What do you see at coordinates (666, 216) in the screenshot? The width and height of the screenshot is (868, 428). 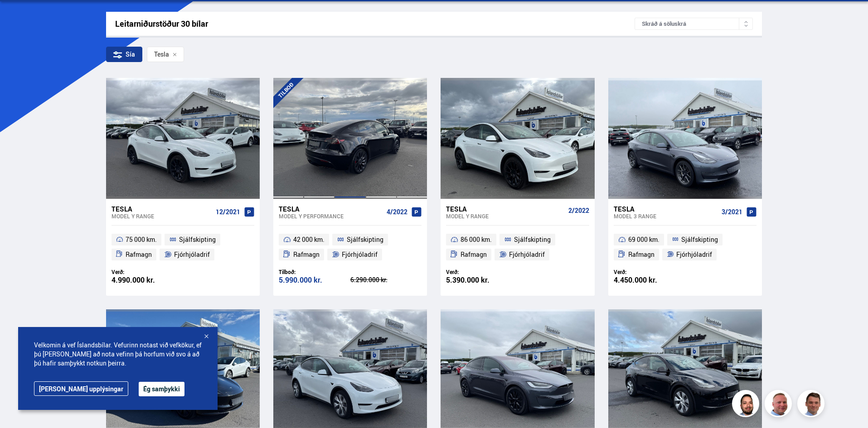 I see `div: Model 3 RANGE` at bounding box center [666, 216].